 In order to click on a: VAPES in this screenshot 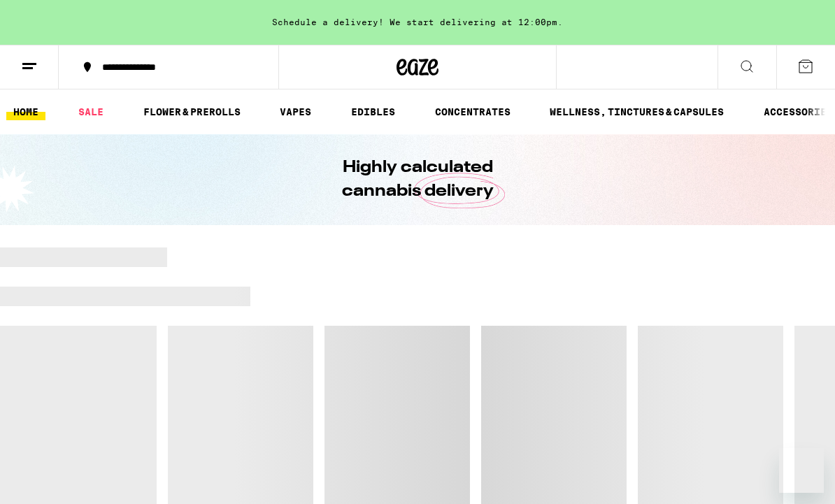, I will do `click(295, 112)`.